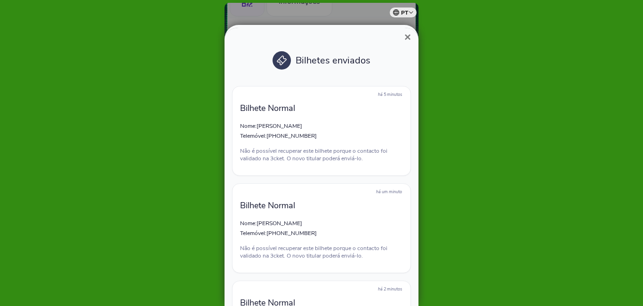  I want to click on span: há 2 minutos, so click(390, 290).